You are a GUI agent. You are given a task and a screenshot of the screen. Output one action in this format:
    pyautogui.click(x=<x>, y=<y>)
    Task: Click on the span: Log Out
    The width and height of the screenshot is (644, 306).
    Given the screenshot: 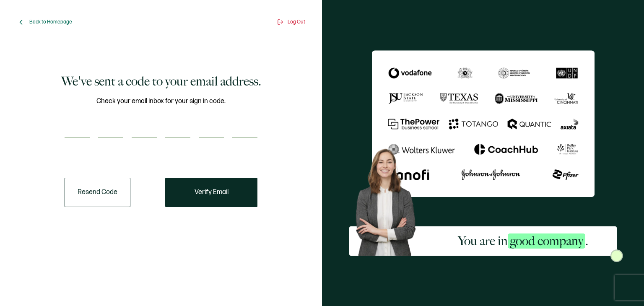 What is the action you would take?
    pyautogui.click(x=296, y=22)
    